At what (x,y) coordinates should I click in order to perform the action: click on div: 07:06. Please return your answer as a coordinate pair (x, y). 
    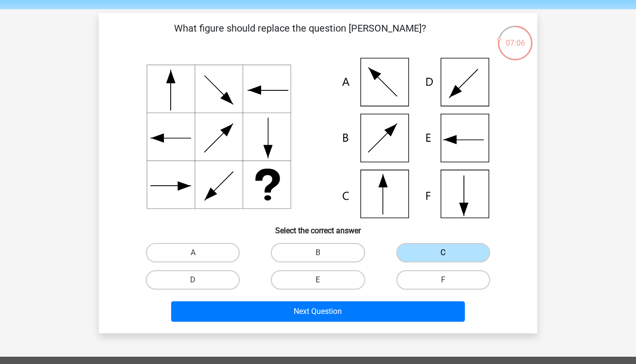
    Looking at the image, I should click on (515, 37).